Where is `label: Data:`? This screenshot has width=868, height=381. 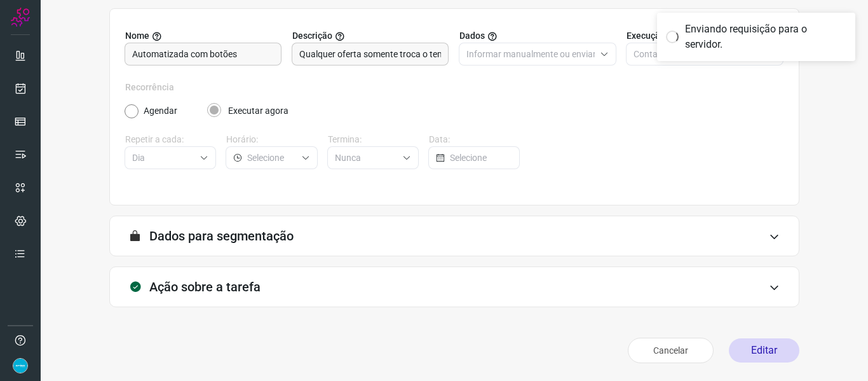 label: Data: is located at coordinates (474, 139).